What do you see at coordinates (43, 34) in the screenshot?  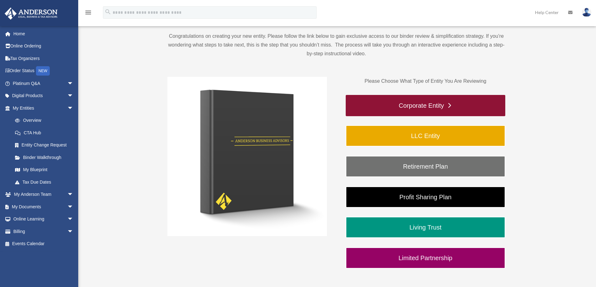 I see `a: Home` at bounding box center [43, 34].